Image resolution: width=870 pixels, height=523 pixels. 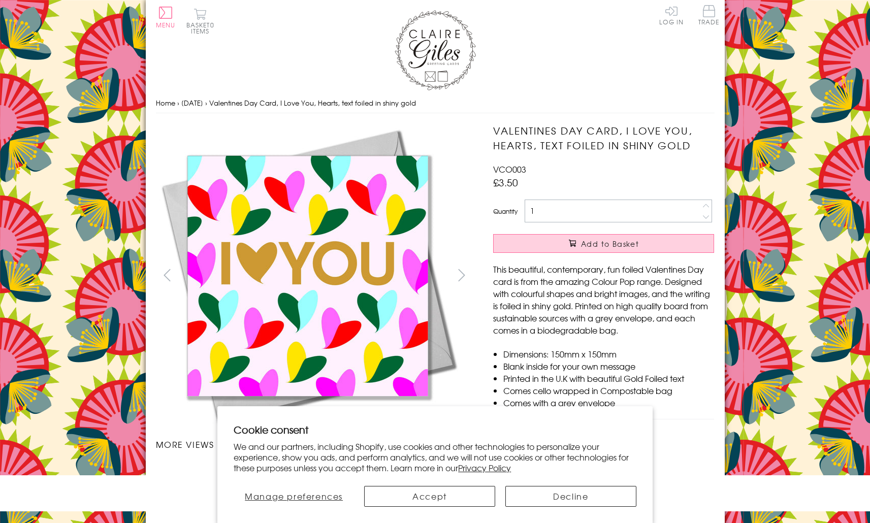 I want to click on p: This beautiful, contemporary, fun foiled Valentines Day card is from the amazing Colour Pop range..., so click(x=604, y=300).